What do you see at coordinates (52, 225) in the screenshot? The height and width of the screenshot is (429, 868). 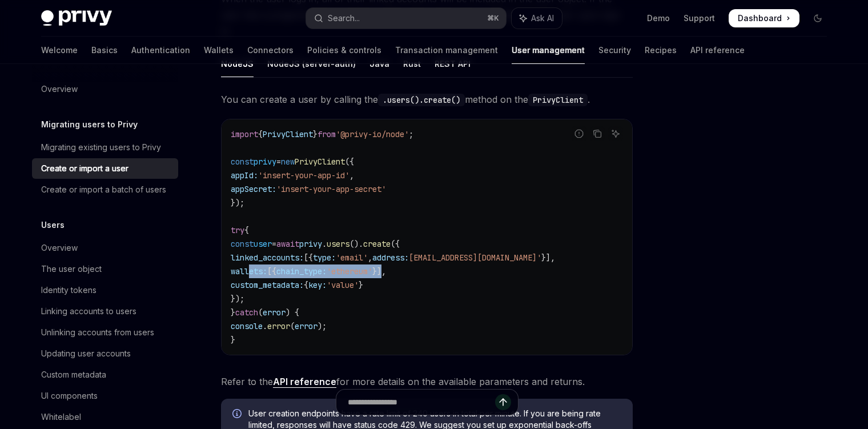 I see `h5: Users` at bounding box center [52, 225].